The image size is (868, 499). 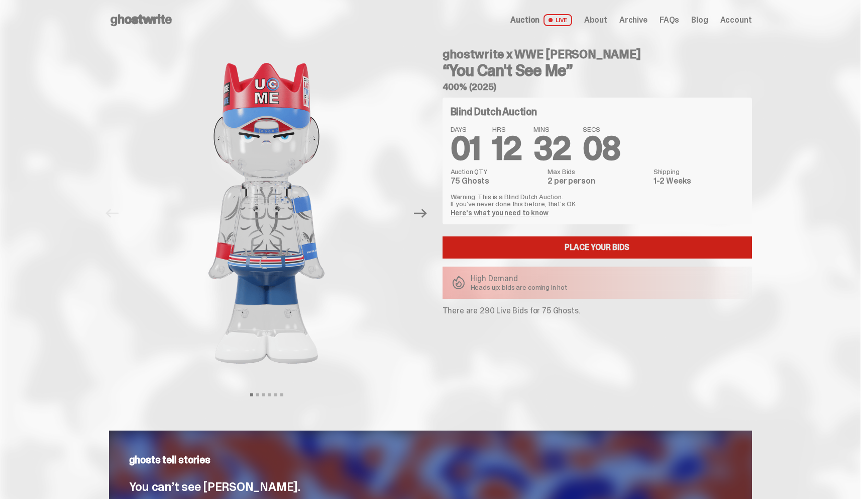 What do you see at coordinates (558, 20) in the screenshot?
I see `span: LIVE` at bounding box center [558, 20].